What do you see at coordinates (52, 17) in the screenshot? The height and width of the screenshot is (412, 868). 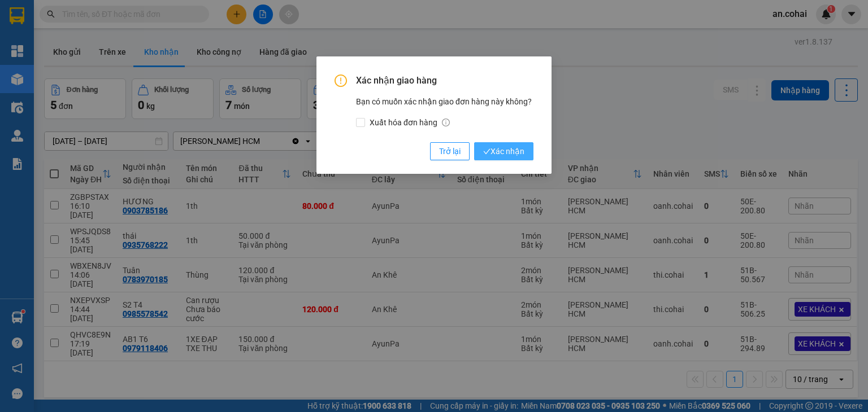 I see `b: Cô Hai` at bounding box center [52, 17].